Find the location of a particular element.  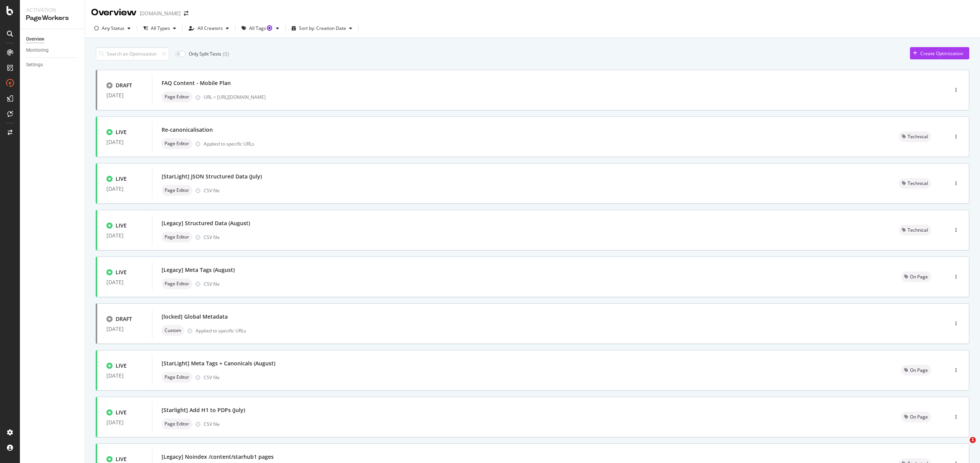

button: Sort by: Creation Date is located at coordinates (322, 28).